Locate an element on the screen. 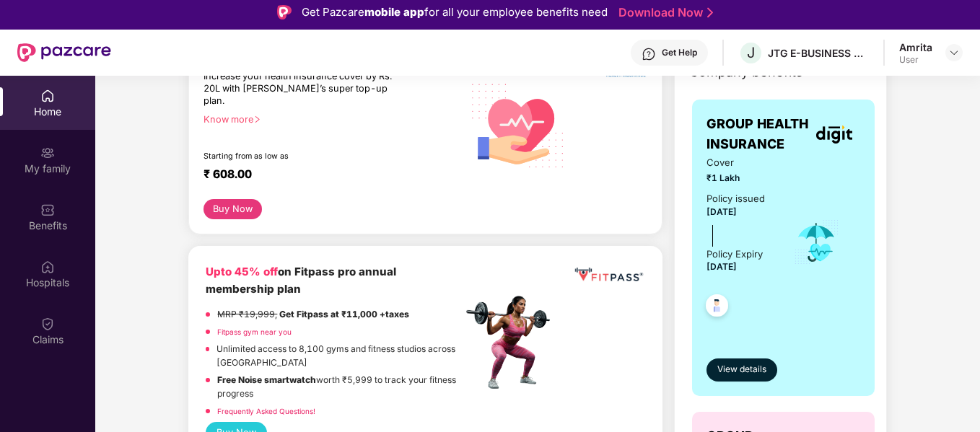 This screenshot has width=980, height=432. strong: Free Noise smartwatch is located at coordinates (266, 380).